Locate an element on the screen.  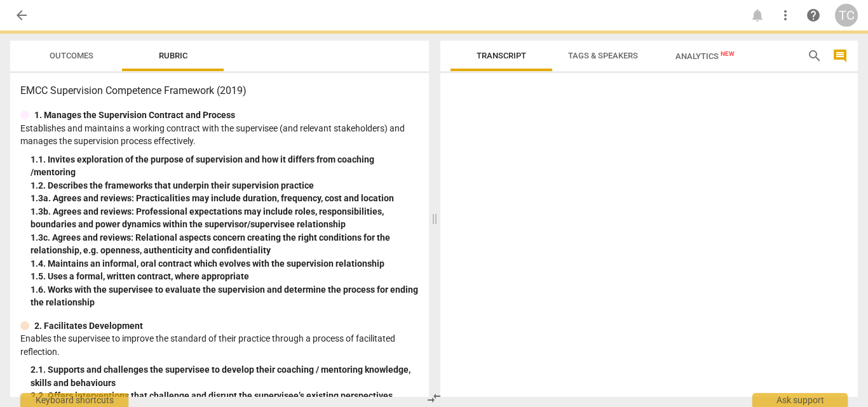
div: 2. 1. Supports and challenges the supervisee to develop their coaching / mentoring knowledge, ski... is located at coordinates (225, 376).